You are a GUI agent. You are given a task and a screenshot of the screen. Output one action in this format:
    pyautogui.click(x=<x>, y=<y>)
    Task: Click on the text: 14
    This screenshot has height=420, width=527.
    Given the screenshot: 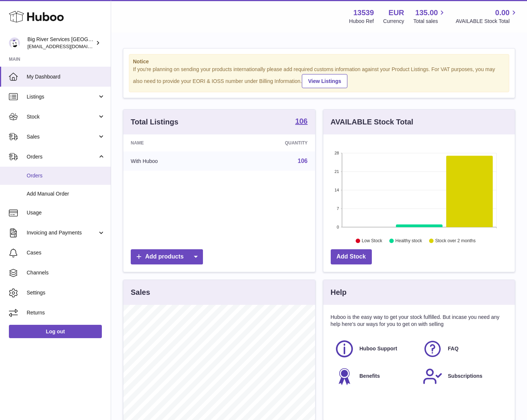 What is the action you would take?
    pyautogui.click(x=336, y=190)
    